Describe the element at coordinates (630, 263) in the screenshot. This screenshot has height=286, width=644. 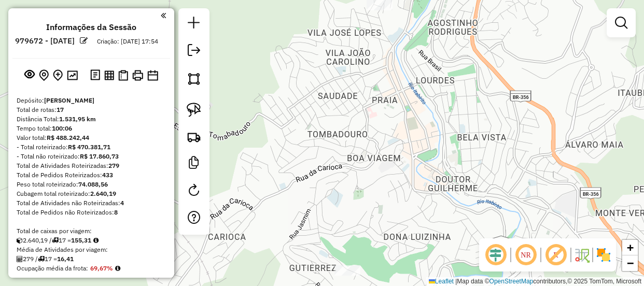
I see `a: Zoom out` at that location.